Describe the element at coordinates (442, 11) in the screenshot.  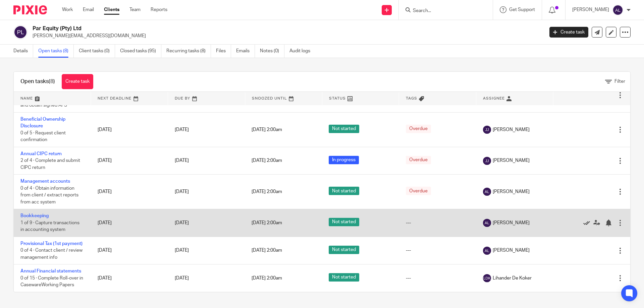
I see `input: Search` at that location.